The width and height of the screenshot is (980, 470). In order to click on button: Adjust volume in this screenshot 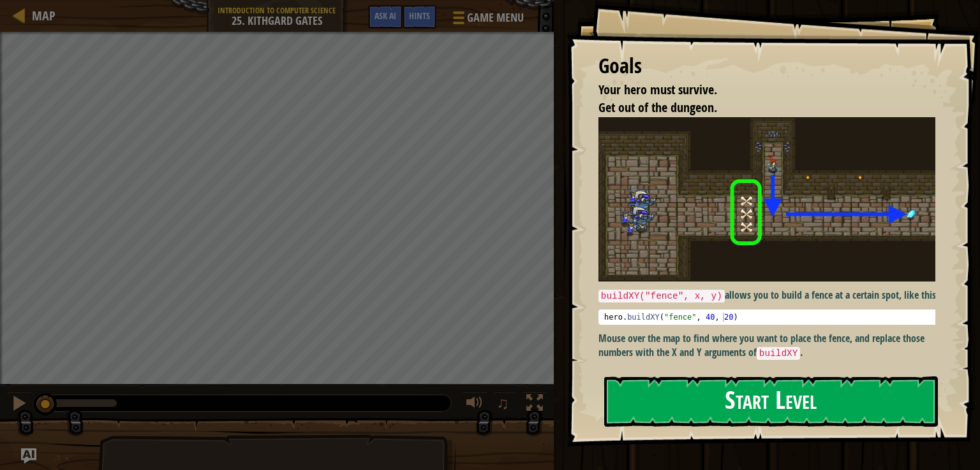, I will do `click(475, 405)`.